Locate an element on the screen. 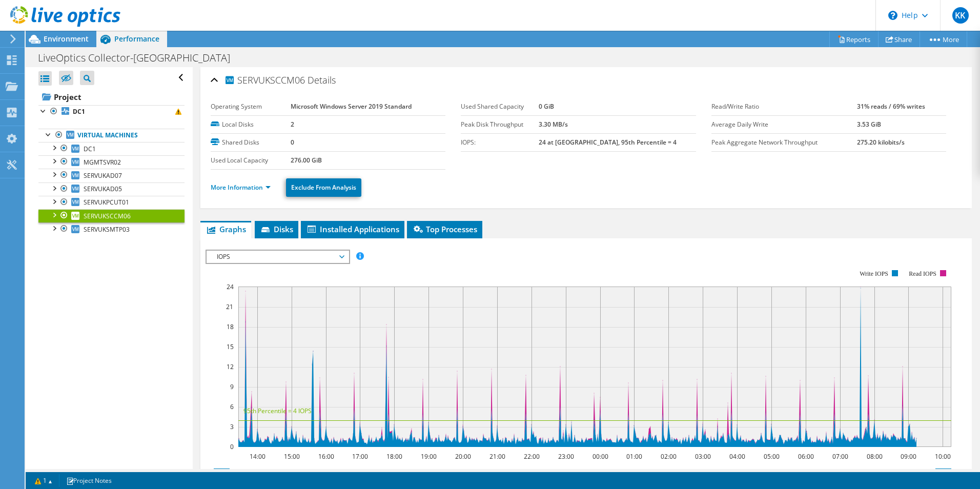  span: Performance is located at coordinates (137, 38).